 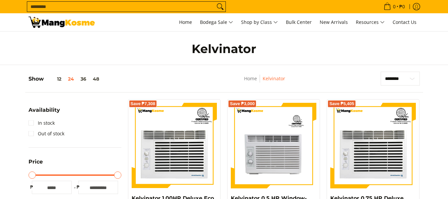 What do you see at coordinates (220, 7) in the screenshot?
I see `button: Search` at bounding box center [220, 7].